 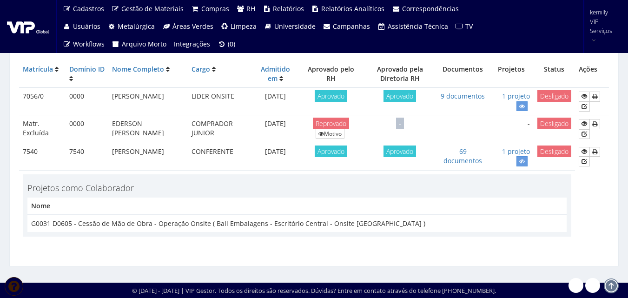 What do you see at coordinates (136, 26) in the screenshot?
I see `span: Metalúrgica` at bounding box center [136, 26].